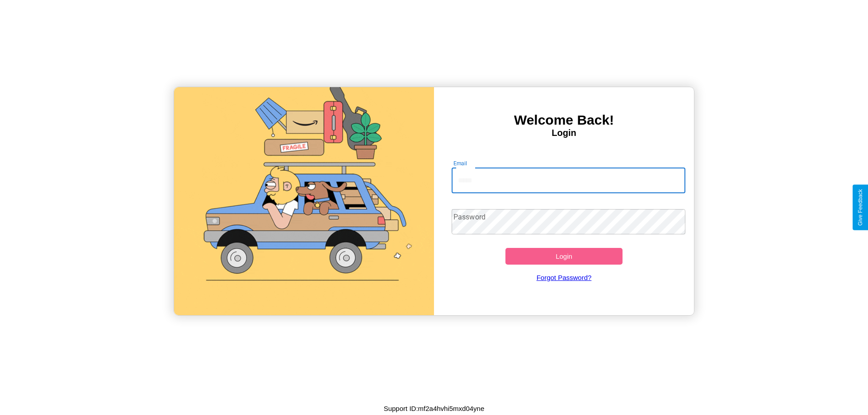 The image size is (868, 415). Describe the element at coordinates (861, 207) in the screenshot. I see `div: Give Feedback` at that location.